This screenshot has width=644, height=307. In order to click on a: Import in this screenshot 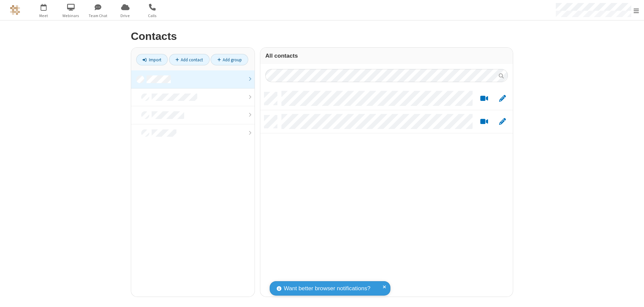, I will do `click(152, 60)`.